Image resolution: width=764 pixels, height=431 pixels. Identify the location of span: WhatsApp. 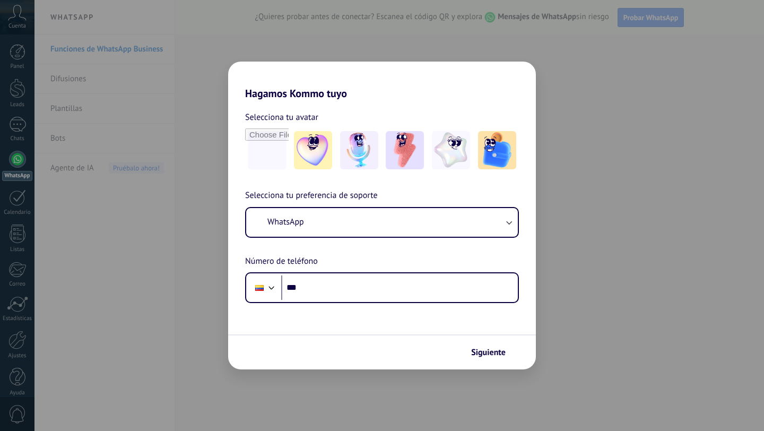
(286, 222).